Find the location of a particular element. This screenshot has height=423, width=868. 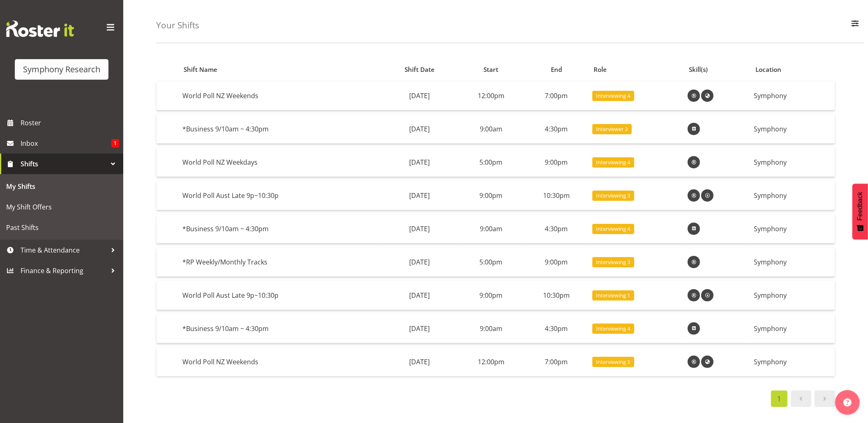

button: Feedback - Show survey is located at coordinates (860, 212).